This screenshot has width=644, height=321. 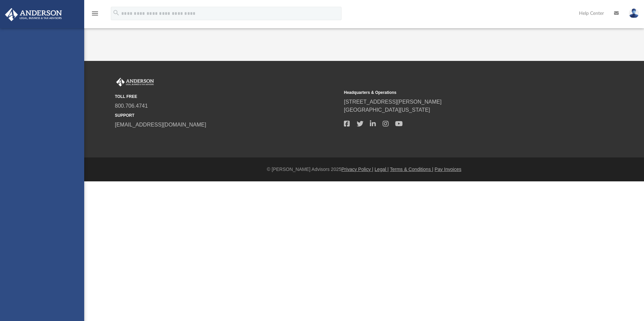 What do you see at coordinates (132, 106) in the screenshot?
I see `a: 800.706.4741` at bounding box center [132, 106].